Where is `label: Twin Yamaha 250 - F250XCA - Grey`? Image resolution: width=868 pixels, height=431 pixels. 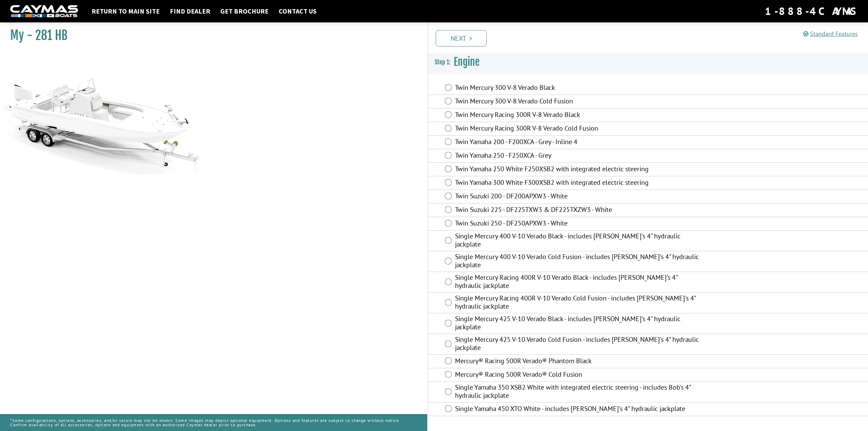
label: Twin Yamaha 250 - F250XCA - Grey is located at coordinates (579, 156).